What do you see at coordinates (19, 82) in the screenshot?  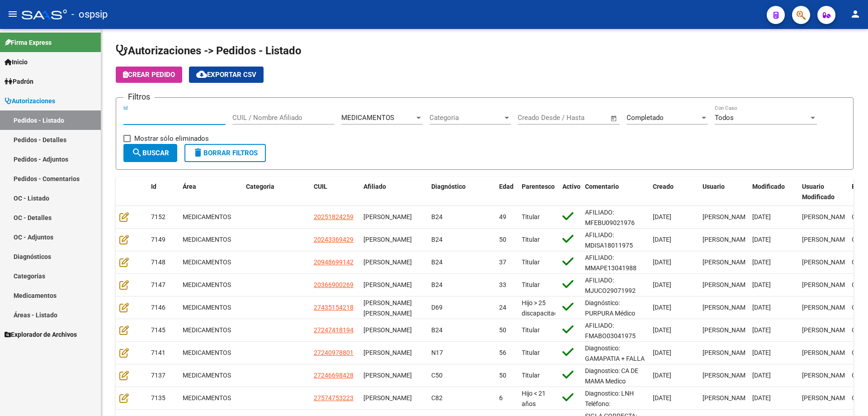 I see `span: Padrón` at bounding box center [19, 82].